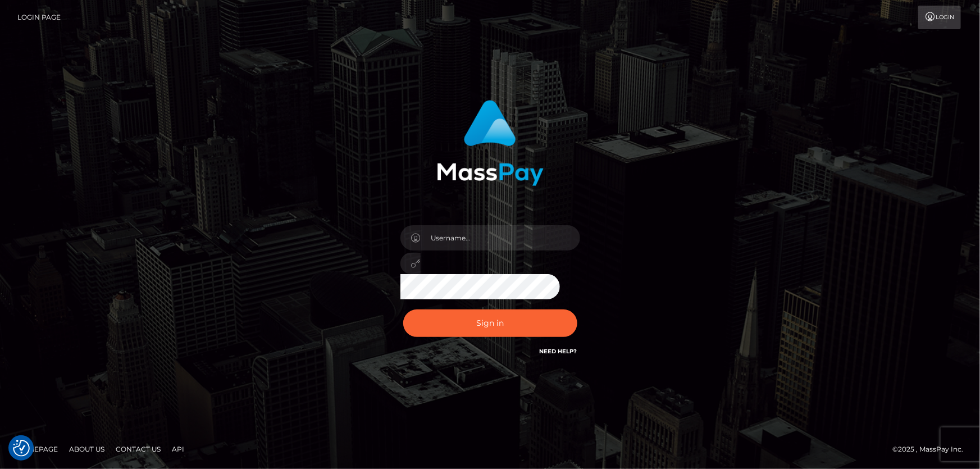 This screenshot has width=980, height=469. What do you see at coordinates (500, 237) in the screenshot?
I see `input: Username...` at bounding box center [500, 237].